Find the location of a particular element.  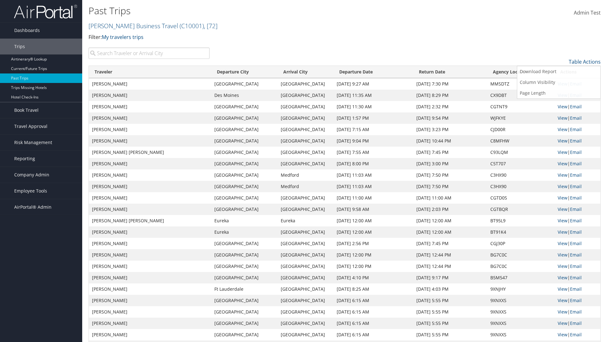

span: Risk Management is located at coordinates (33, 142).